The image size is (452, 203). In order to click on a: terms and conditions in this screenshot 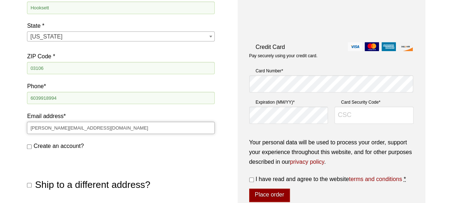, I will do `click(375, 179)`.